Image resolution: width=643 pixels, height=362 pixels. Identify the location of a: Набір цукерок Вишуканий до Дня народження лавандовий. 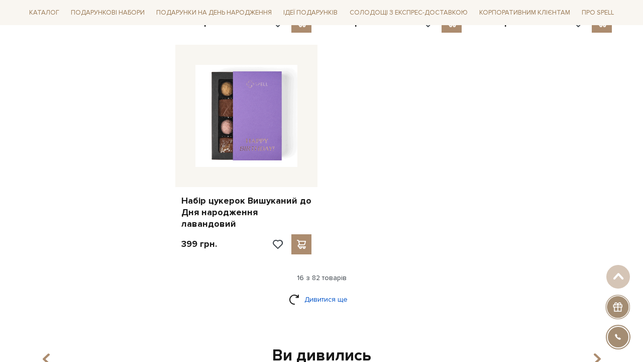
(246, 213).